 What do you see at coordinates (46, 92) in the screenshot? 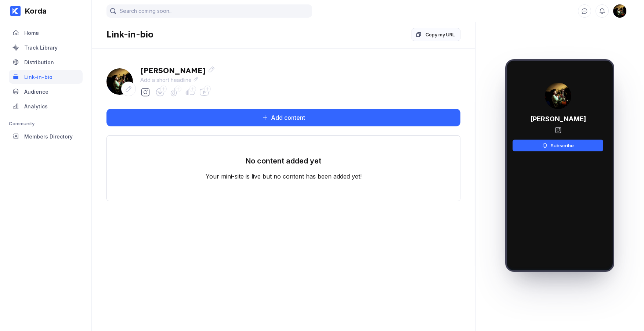
I see `a: Audience` at bounding box center [46, 92].